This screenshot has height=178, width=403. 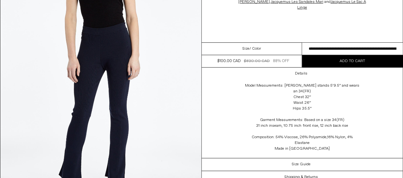 What do you see at coordinates (255, 49) in the screenshot?
I see `span: / Color` at bounding box center [255, 49].